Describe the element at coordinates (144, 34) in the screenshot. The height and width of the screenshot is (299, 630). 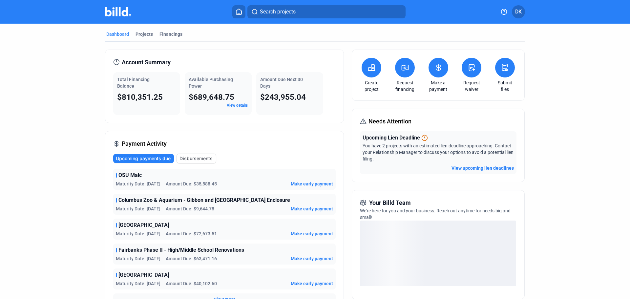
I see `div: Projects` at that location.